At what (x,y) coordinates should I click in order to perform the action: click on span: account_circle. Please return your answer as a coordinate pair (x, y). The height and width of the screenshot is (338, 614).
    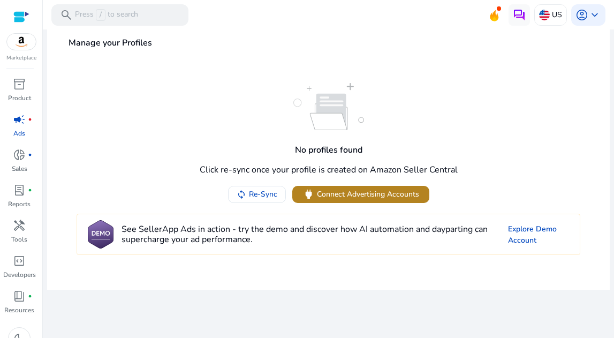
    Looking at the image, I should click on (582, 15).